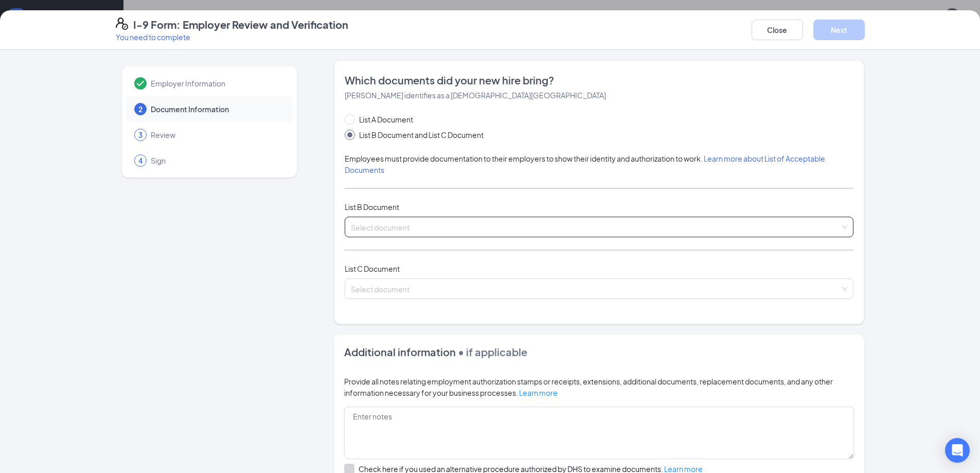  What do you see at coordinates (217, 161) in the screenshot?
I see `span: Sign` at bounding box center [217, 161].